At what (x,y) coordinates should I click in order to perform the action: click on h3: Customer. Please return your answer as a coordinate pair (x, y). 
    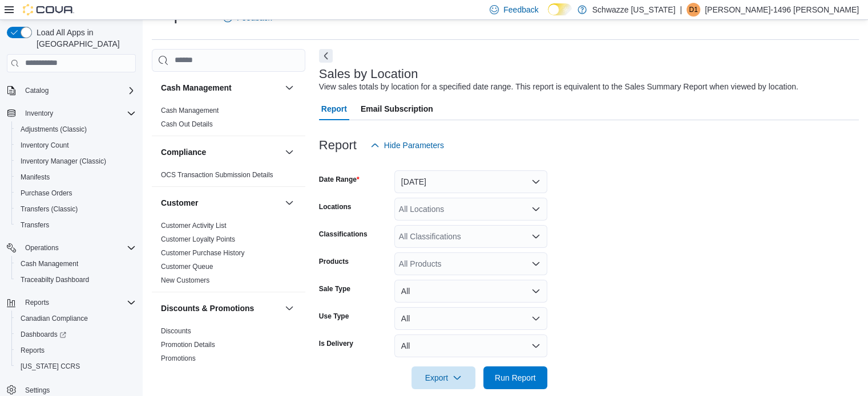
    Looking at the image, I should click on (179, 203).